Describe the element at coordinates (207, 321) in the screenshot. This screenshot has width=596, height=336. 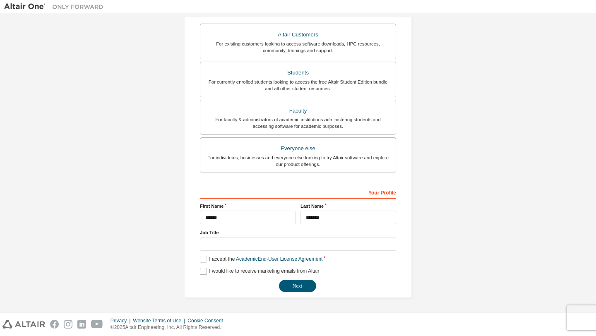
I see `div: Cookie Consent` at that location.